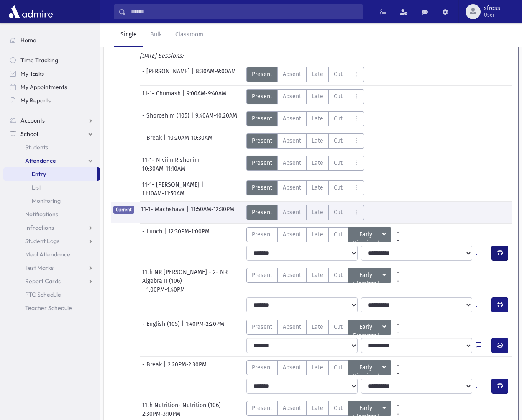 The height and width of the screenshot is (420, 522). I want to click on a: Accounts, so click(52, 120).